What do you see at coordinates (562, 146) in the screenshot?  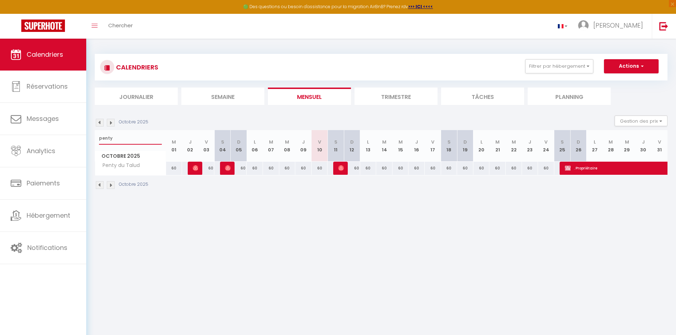 I see `th: 25` at bounding box center [562, 146].